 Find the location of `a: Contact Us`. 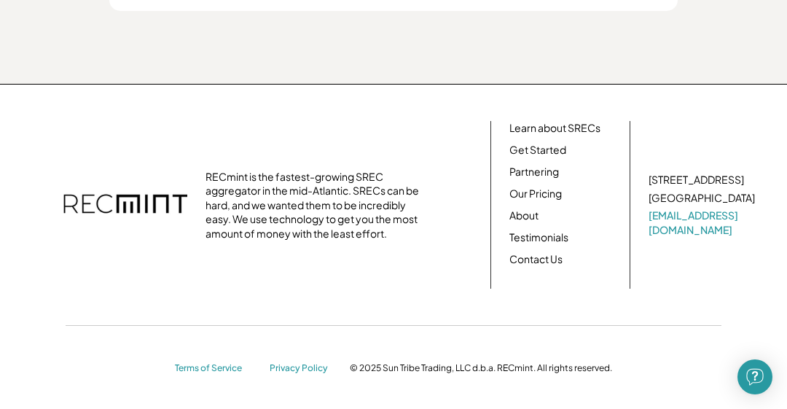

a: Contact Us is located at coordinates (536, 259).